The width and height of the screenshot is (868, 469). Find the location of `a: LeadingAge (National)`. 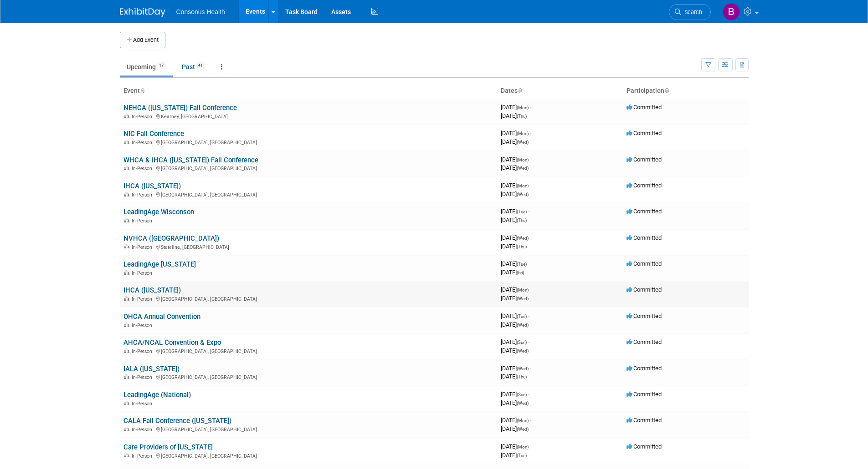

a: LeadingAge (National) is located at coordinates (157, 395).